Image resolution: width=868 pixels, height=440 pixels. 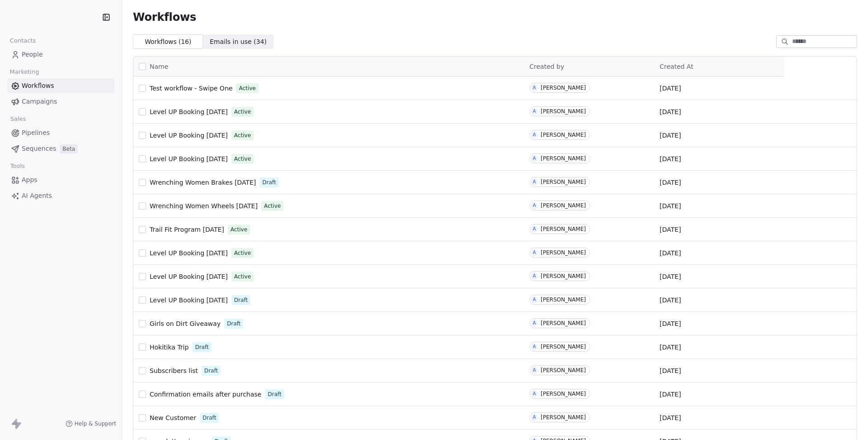 I want to click on a: New Customer, so click(x=173, y=417).